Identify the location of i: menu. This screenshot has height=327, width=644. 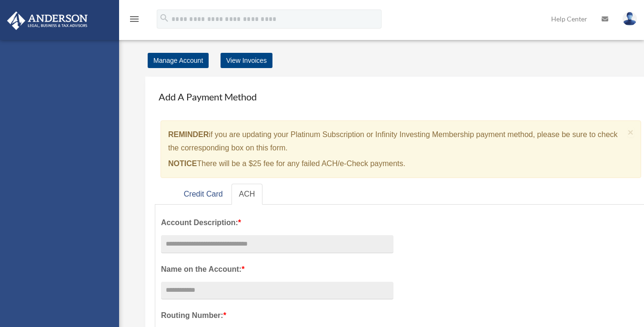
(134, 19).